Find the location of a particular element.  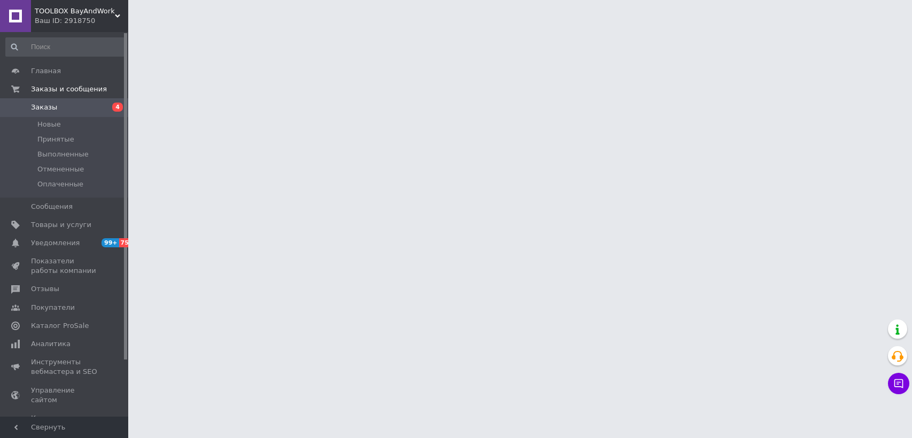

span: Отзывы is located at coordinates (45, 289).